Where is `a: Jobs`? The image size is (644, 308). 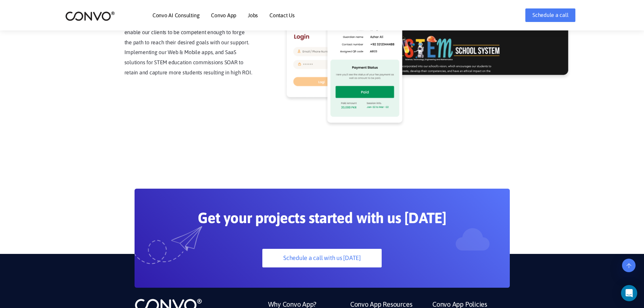 a: Jobs is located at coordinates (253, 15).